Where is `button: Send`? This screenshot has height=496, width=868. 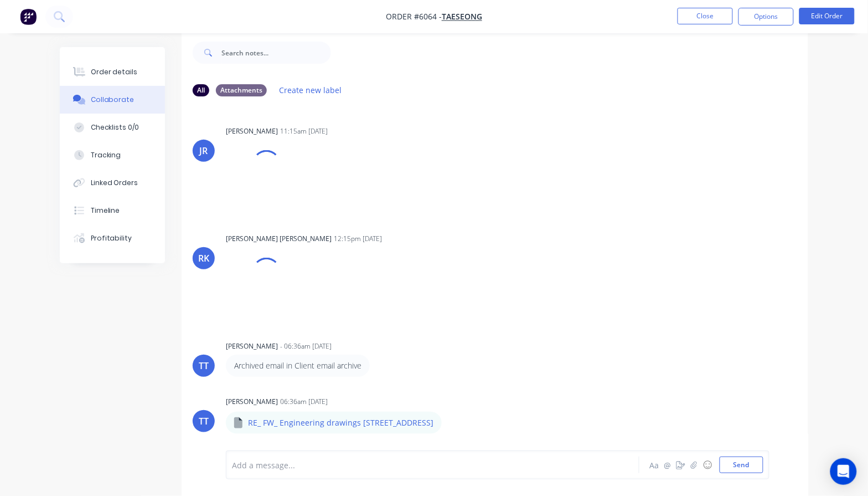 button: Send is located at coordinates (742, 464).